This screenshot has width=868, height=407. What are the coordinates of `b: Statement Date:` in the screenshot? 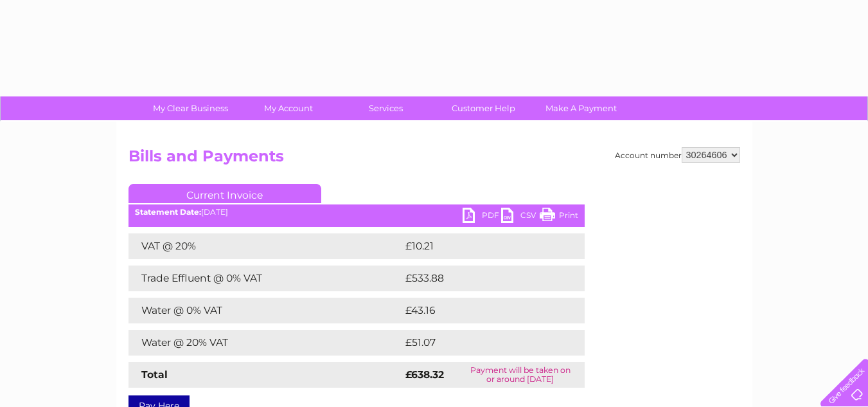 It's located at (168, 212).